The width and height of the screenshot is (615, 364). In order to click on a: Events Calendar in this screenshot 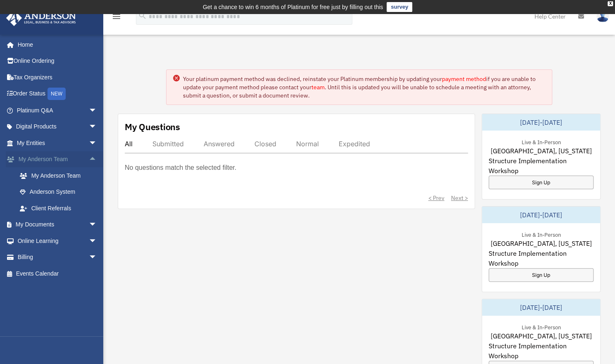, I will do `click(58, 274)`.